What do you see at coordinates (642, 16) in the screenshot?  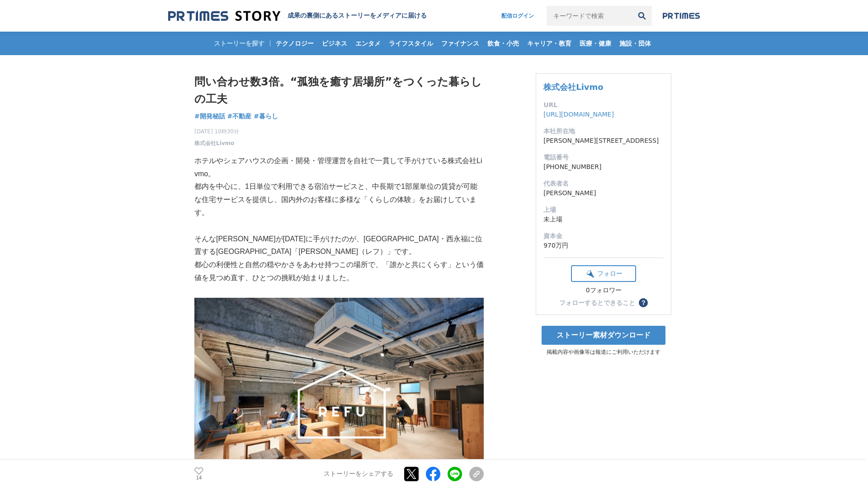 I see `button: 検索` at bounding box center [642, 16].